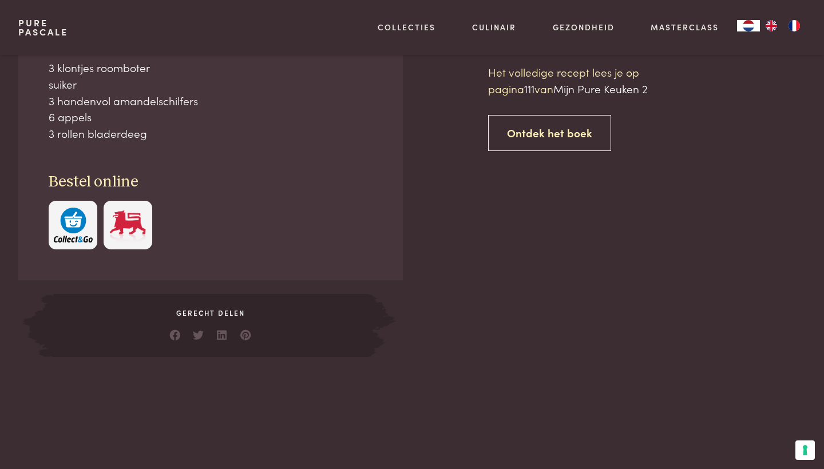 The width and height of the screenshot is (824, 469). I want to click on img: Delhaize, so click(128, 225).